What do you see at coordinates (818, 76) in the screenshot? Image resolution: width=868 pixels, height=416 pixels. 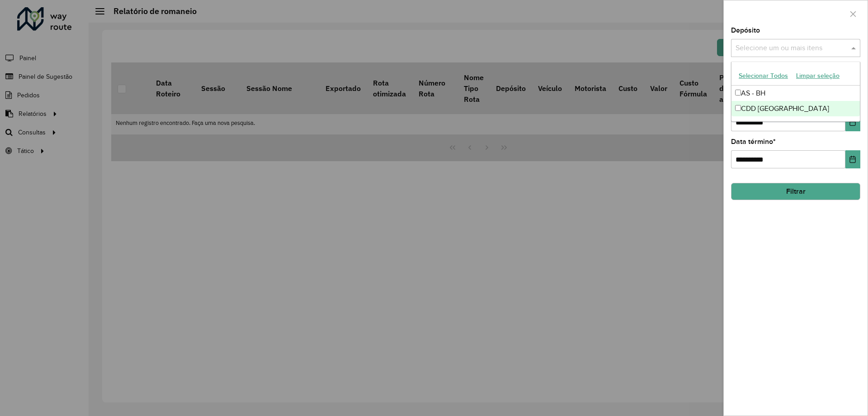 I see `button: Limpar seleção` at bounding box center [818, 76].